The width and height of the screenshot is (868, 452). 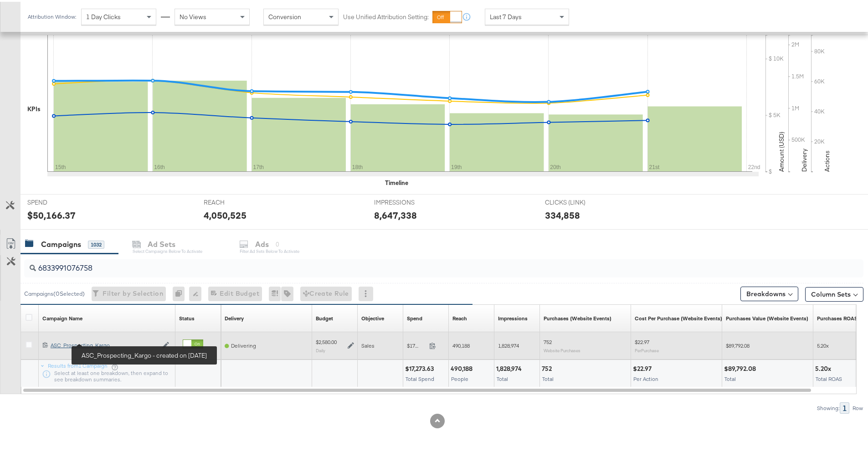 What do you see at coordinates (193, 353) in the screenshot?
I see `label: Active` at bounding box center [193, 353].